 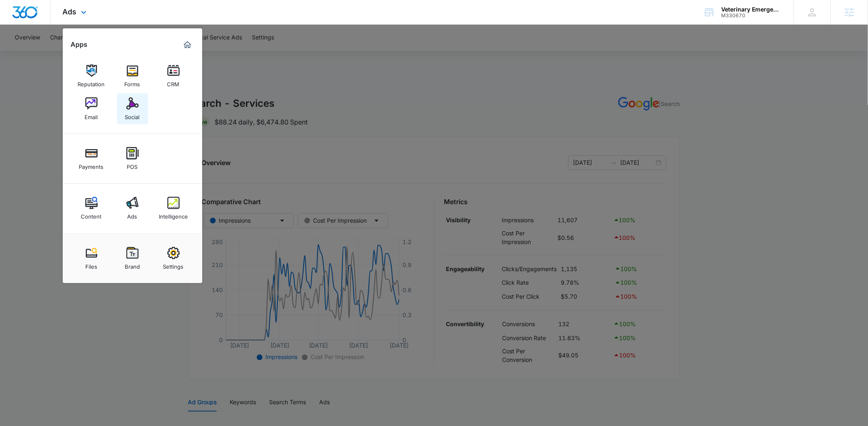 I want to click on a: Marketing 360® Dashboard, so click(x=188, y=45).